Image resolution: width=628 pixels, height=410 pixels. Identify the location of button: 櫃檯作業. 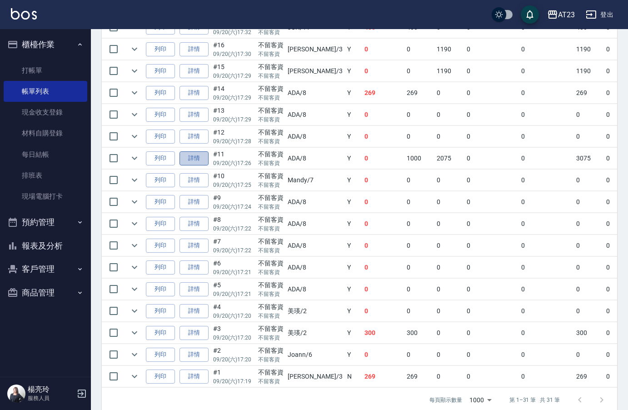
(45, 44).